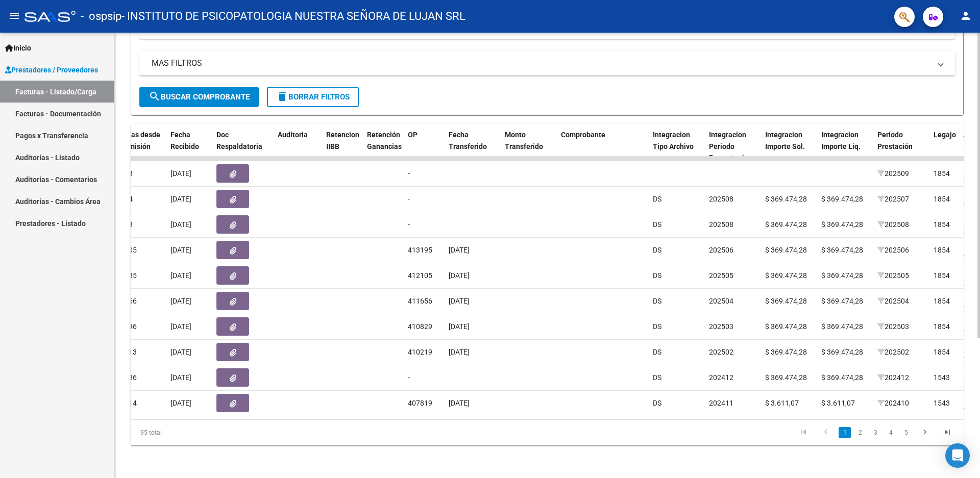 The width and height of the screenshot is (980, 478). Describe the element at coordinates (184, 140) in the screenshot. I see `span: Fecha Recibido` at that location.